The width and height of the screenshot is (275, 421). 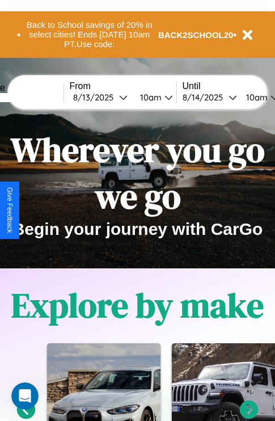 What do you see at coordinates (96, 97) in the screenshot?
I see `div: 8 / 13 / 2025` at bounding box center [96, 97].